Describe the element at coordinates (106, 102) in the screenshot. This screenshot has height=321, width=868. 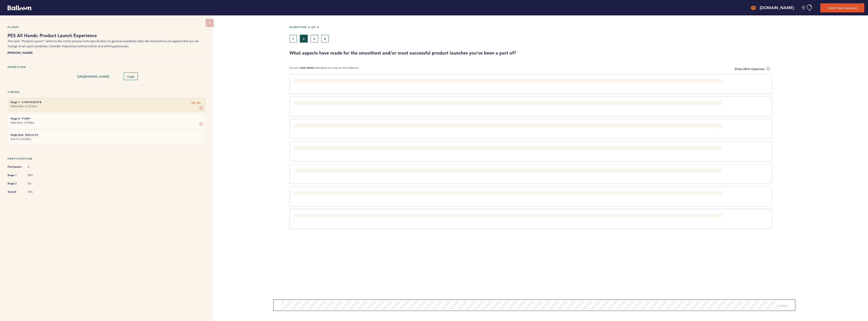
I see `h6: - Contribute` at that location.